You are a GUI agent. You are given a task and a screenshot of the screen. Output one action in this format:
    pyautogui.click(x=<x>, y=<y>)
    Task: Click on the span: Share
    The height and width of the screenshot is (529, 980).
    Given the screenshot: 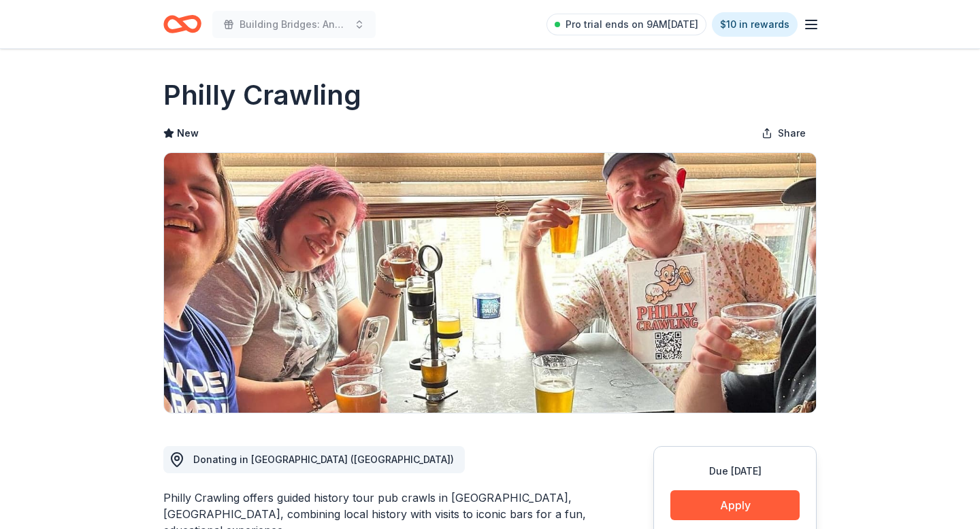 What is the action you would take?
    pyautogui.click(x=791, y=133)
    